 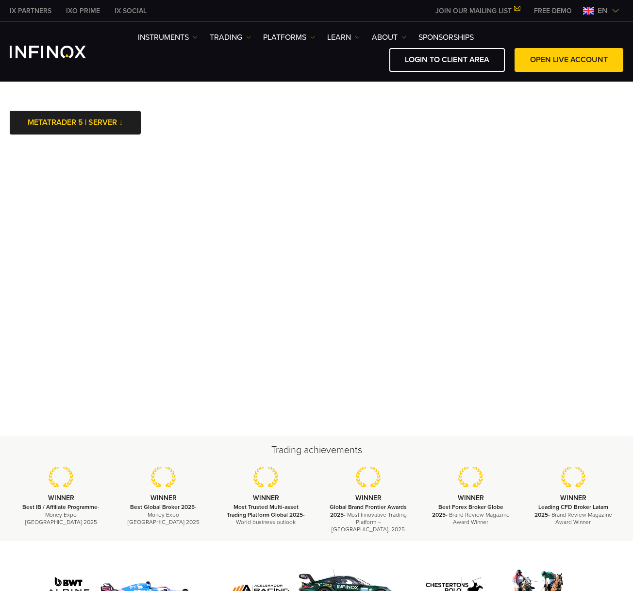 What do you see at coordinates (446, 37) in the screenshot?
I see `a: SPONSORSHIPS` at bounding box center [446, 37].